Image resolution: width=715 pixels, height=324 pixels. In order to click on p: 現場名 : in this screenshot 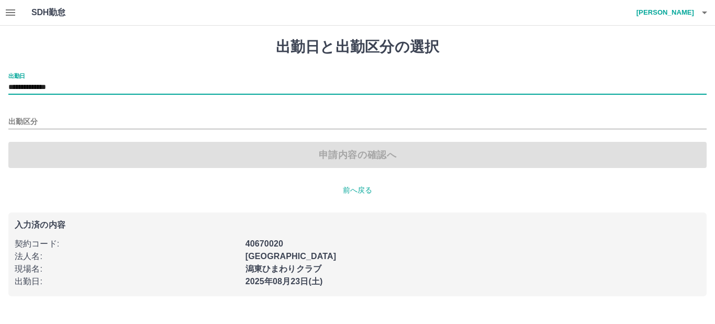, I will do `click(127, 269)`.